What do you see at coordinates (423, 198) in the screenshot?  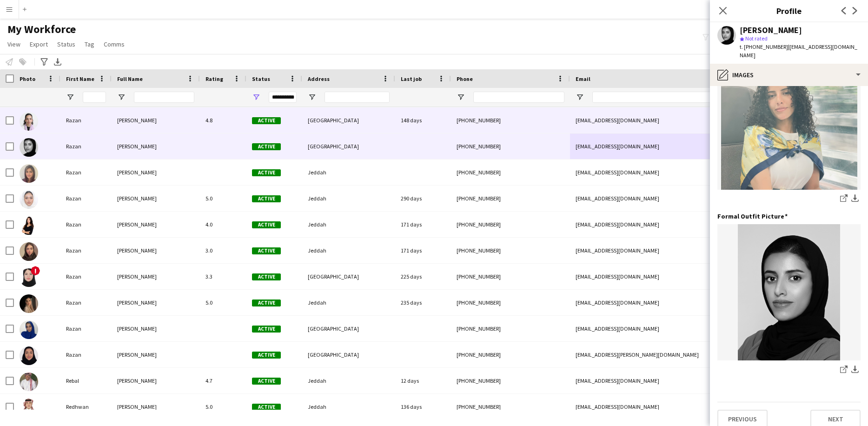 I see `div: 290 days` at bounding box center [423, 198].